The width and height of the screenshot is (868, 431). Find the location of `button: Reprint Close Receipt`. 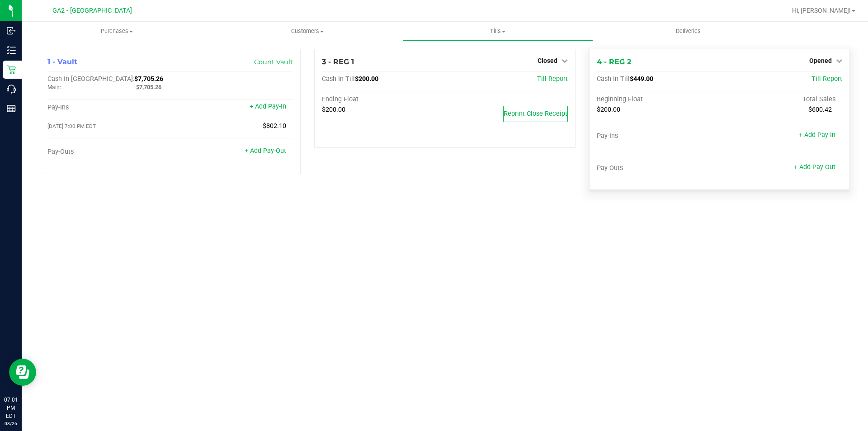

button: Reprint Close Receipt is located at coordinates (535, 114).